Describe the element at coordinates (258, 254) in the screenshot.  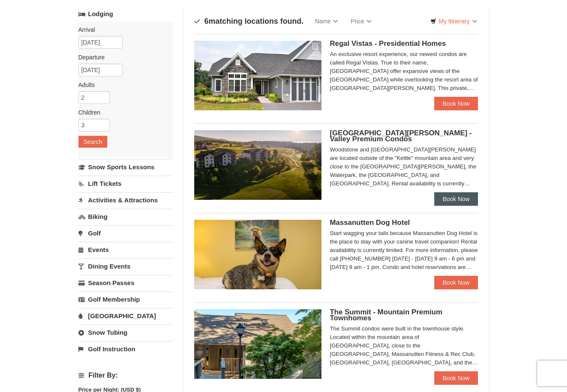
I see `img: 27428181-5-81c892a3.jpg` at that location.